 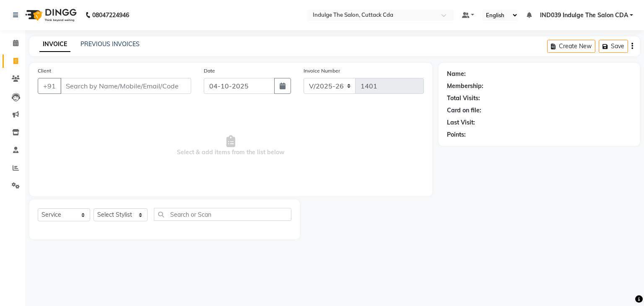 What do you see at coordinates (456, 74) in the screenshot?
I see `div: Name:` at bounding box center [456, 74].